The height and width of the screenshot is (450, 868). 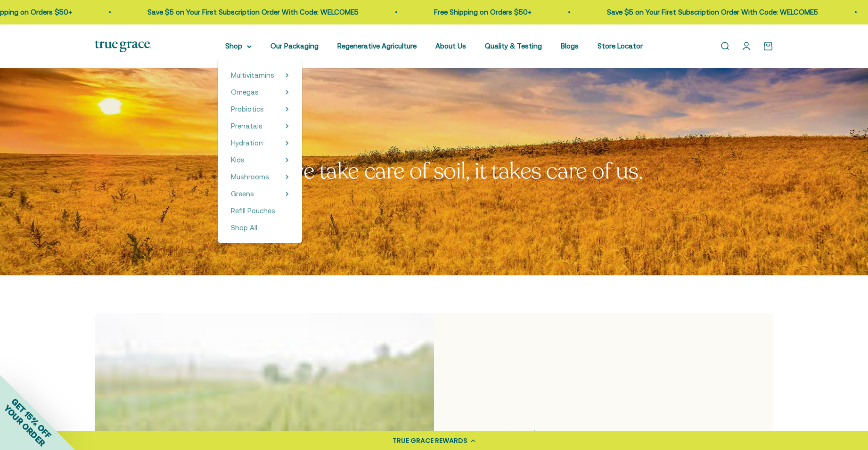 I want to click on span: YOUR ORDER, so click(x=25, y=426).